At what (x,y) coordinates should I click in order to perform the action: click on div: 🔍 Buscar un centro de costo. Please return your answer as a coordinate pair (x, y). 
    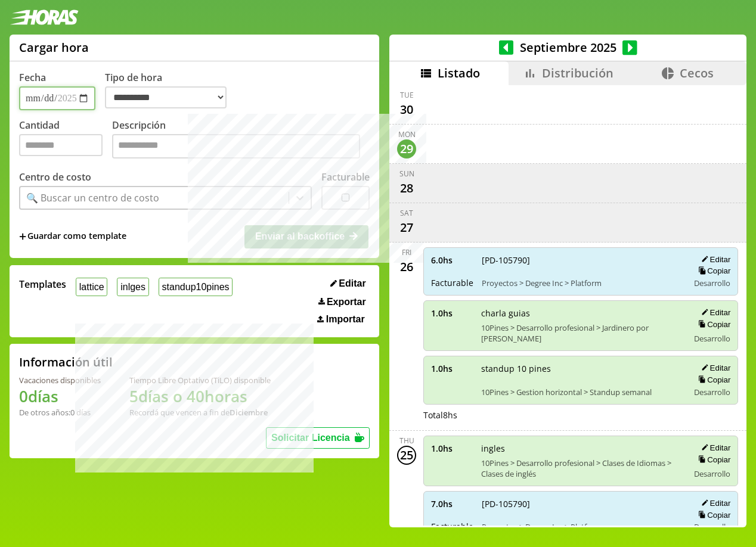
    Looking at the image, I should click on (92, 198).